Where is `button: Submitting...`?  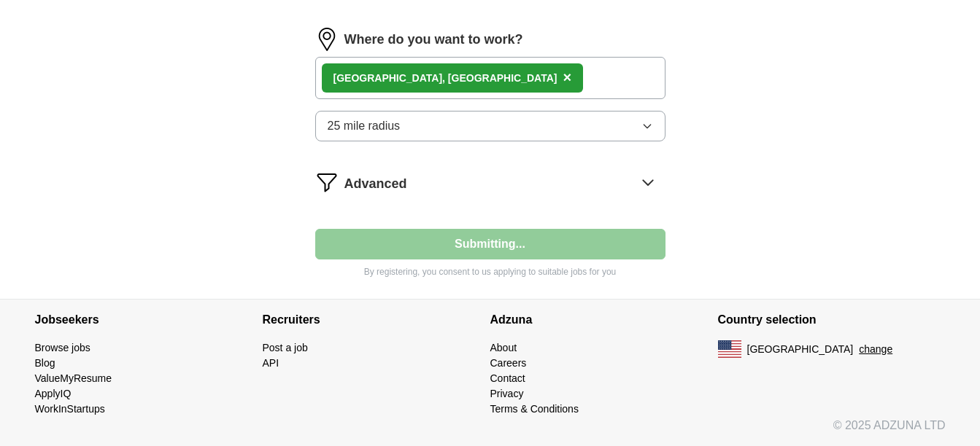
button: Submitting... is located at coordinates (490, 245).